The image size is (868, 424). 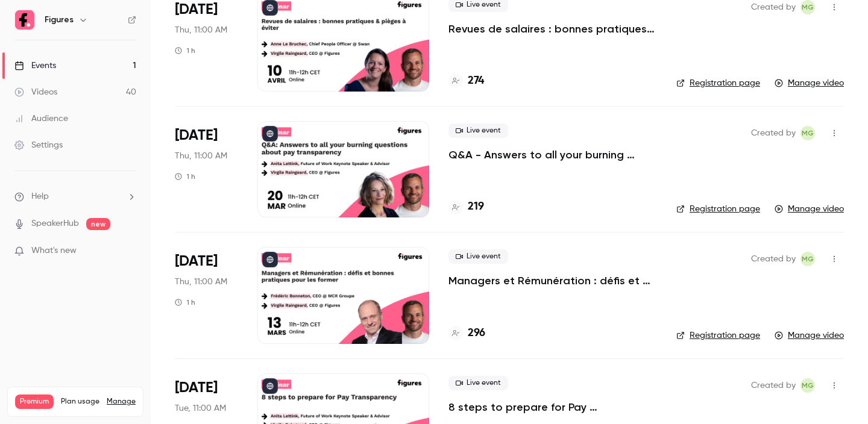 What do you see at coordinates (553, 408) in the screenshot?
I see `a: 8 steps to prepare for Pay Transparency` at bounding box center [553, 408].